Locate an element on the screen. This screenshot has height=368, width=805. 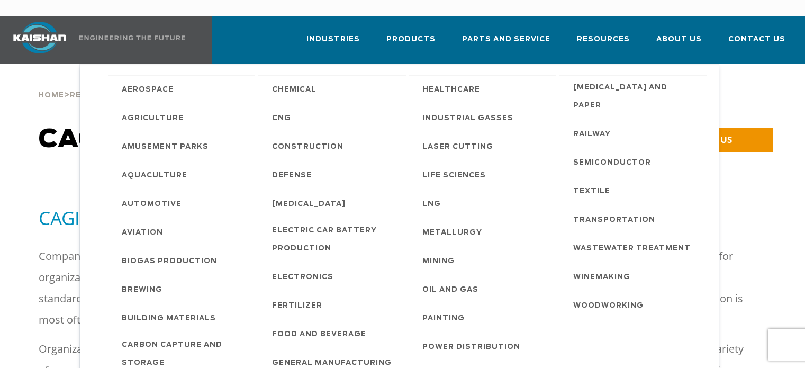
span: Products is located at coordinates (411, 39).